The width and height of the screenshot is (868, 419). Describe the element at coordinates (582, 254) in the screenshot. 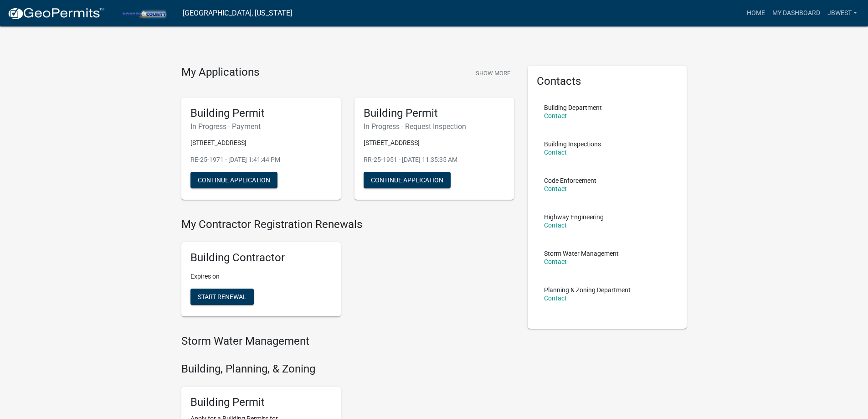

I see `p: Storm Water Management` at that location.